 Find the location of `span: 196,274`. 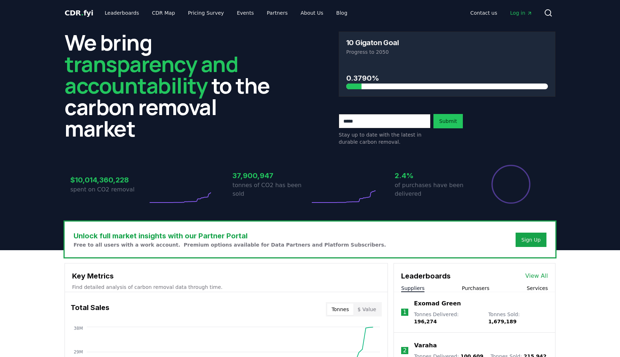

span: 196,274 is located at coordinates (425, 322).